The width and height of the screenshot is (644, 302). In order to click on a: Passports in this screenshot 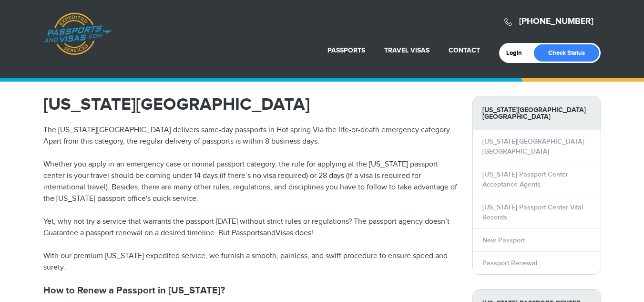, I will do `click(346, 50)`.